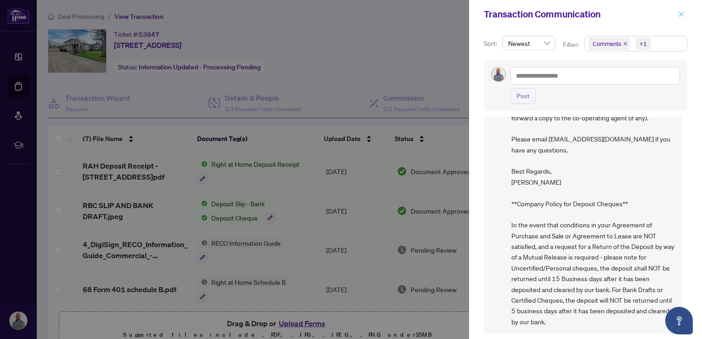 Image resolution: width=702 pixels, height=339 pixels. What do you see at coordinates (593, 198) in the screenshot?
I see `span: Good day, The deposit receipt has been uploaded to the Documents section. Kindly download and rev...` at bounding box center [593, 198].